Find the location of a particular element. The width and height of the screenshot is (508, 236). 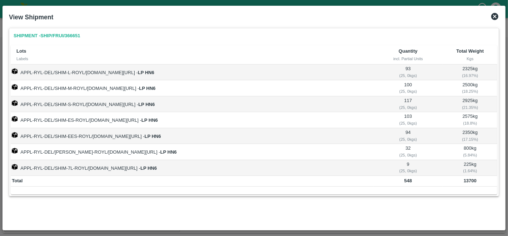

td: 103 is located at coordinates (408, 120).